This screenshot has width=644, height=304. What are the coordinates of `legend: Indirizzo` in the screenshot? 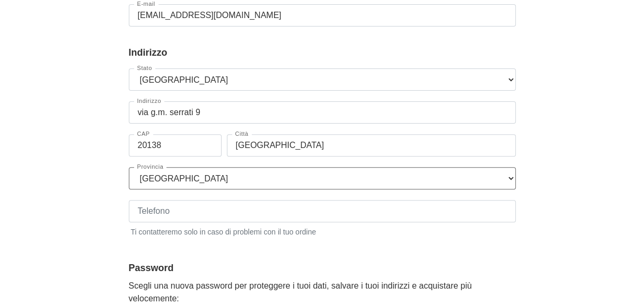 It's located at (322, 52).